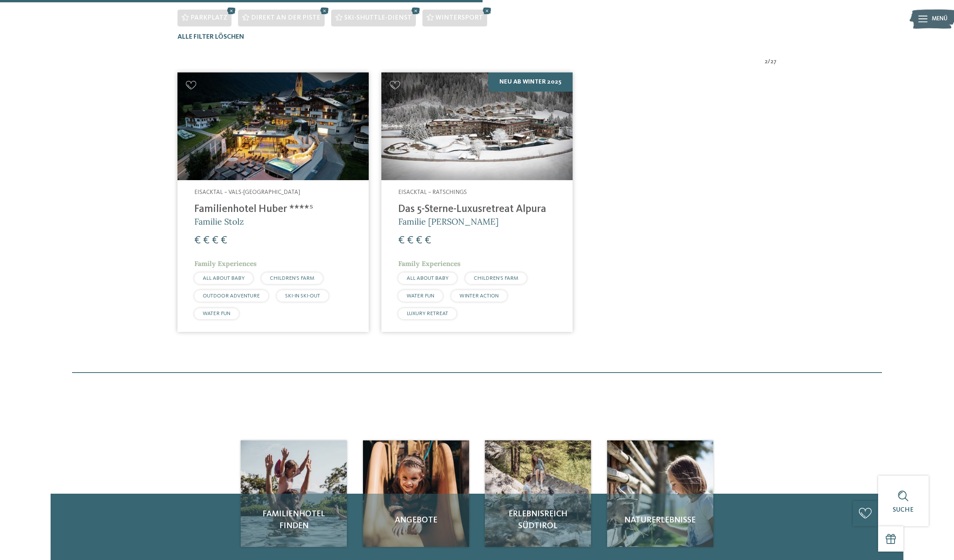 This screenshot has height=560, width=954. Describe the element at coordinates (209, 17) in the screenshot. I see `span: Parkplatz` at that location.